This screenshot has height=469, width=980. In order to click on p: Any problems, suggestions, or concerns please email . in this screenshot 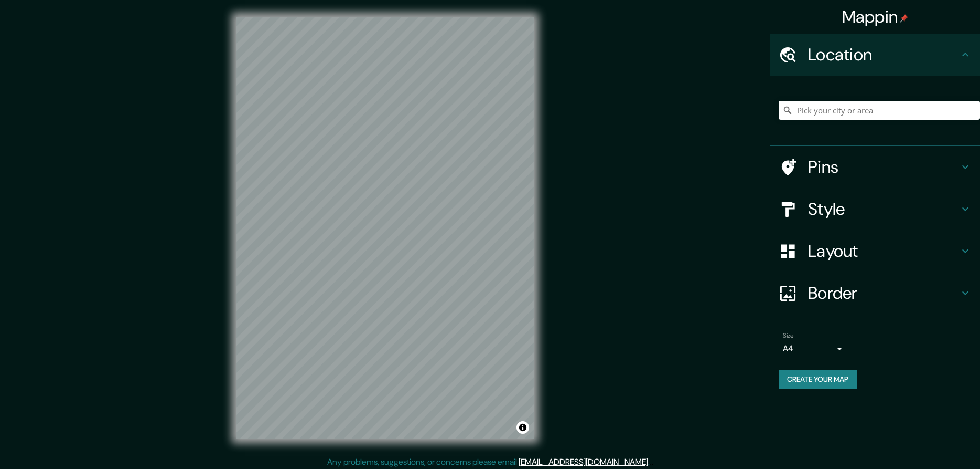, I will do `click(488, 461)`.